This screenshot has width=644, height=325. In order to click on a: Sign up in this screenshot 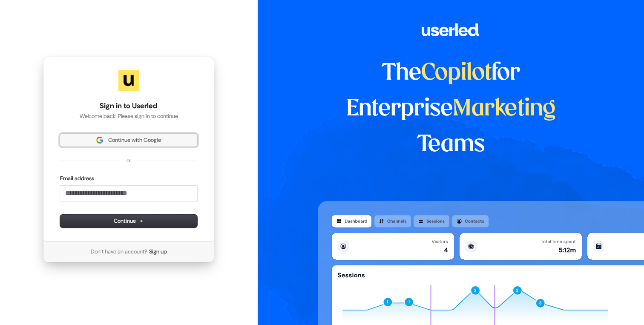, I will do `click(158, 252)`.